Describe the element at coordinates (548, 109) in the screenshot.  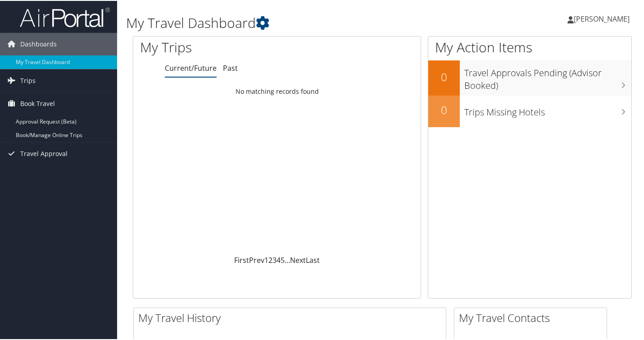
I see `h3: Trips Missing Hotels` at that location.